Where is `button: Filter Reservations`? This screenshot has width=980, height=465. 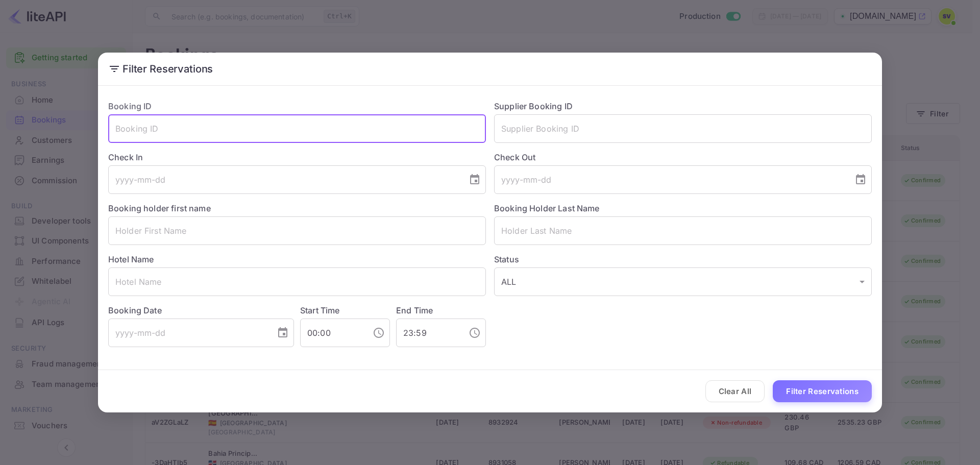 button: Filter Reservations is located at coordinates (823, 390).